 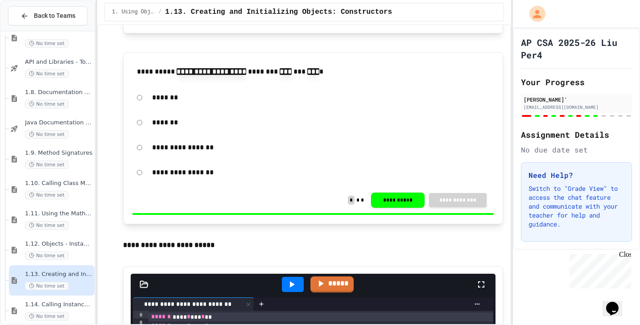 I want to click on span: Java Documentation with Comments - Topic 1.8, so click(x=59, y=123).